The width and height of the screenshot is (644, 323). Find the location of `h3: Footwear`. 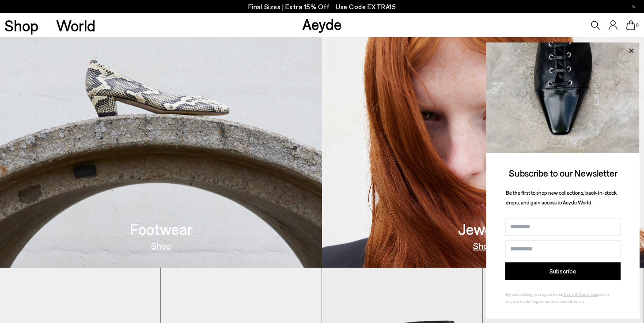

h3: Footwear is located at coordinates (161, 229).